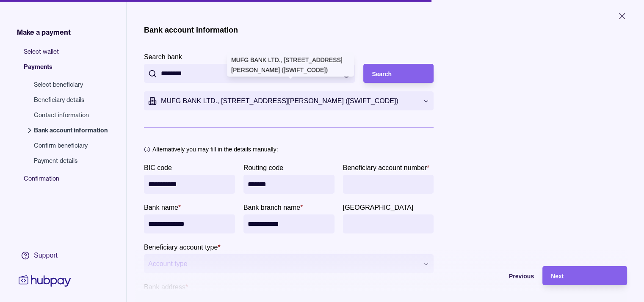 The image size is (644, 302). I want to click on button: Next, so click(585, 275).